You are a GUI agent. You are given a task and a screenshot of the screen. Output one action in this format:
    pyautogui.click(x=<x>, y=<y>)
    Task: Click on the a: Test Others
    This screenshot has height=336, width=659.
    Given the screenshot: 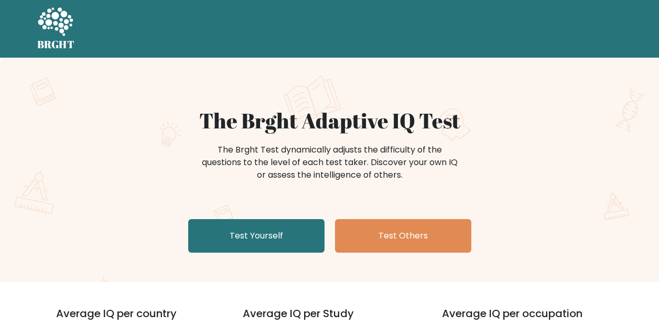 What is the action you would take?
    pyautogui.click(x=403, y=236)
    